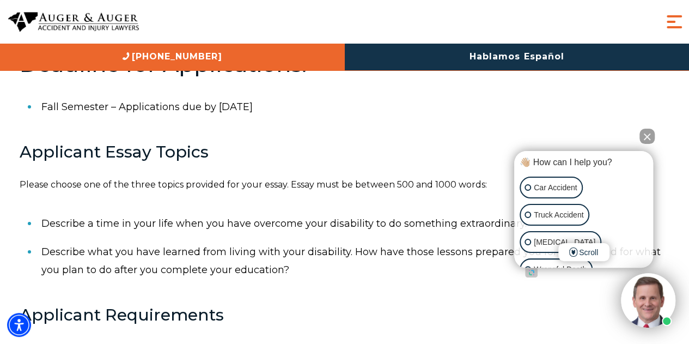 The height and width of the screenshot is (344, 689). What do you see at coordinates (74, 22) in the screenshot?
I see `img: Auger & Auger Accident and Injury Lawyers Logo` at bounding box center [74, 22].